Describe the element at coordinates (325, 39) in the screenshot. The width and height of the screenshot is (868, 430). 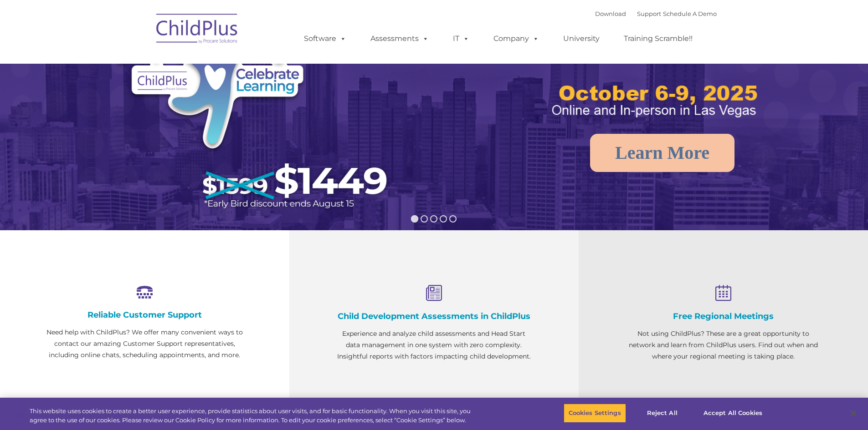
I see `a: Software` at that location.